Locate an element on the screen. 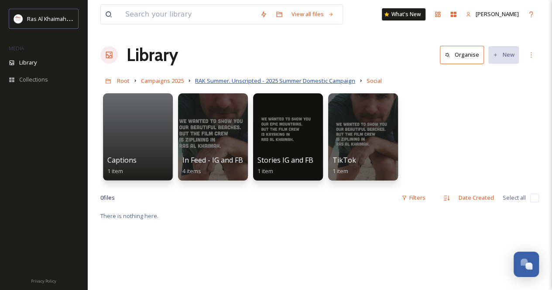 The width and height of the screenshot is (552, 290). div: What's New is located at coordinates (404, 14).